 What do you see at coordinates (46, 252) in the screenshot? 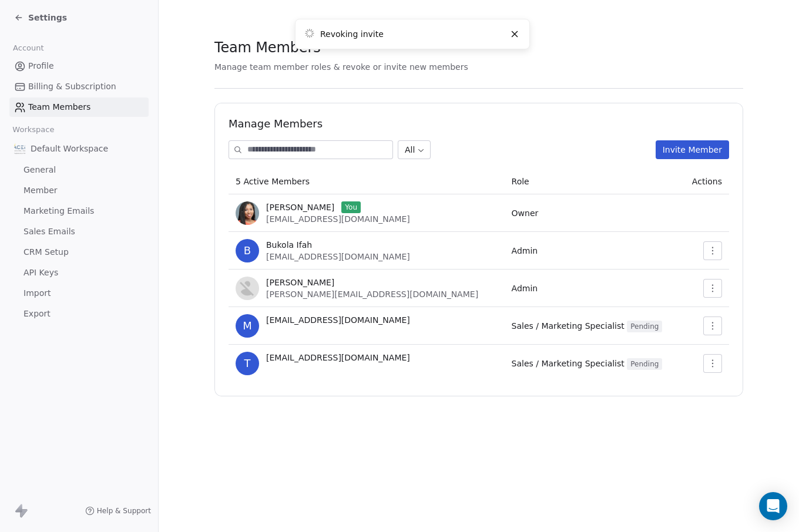
I see `span: CRM Setup` at bounding box center [46, 252].